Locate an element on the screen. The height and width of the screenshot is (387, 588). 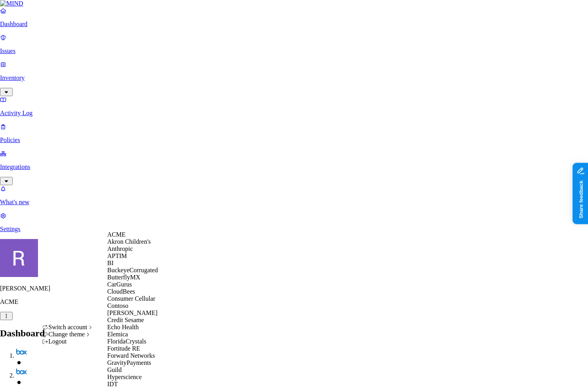
span: CarGurus is located at coordinates (120, 284).